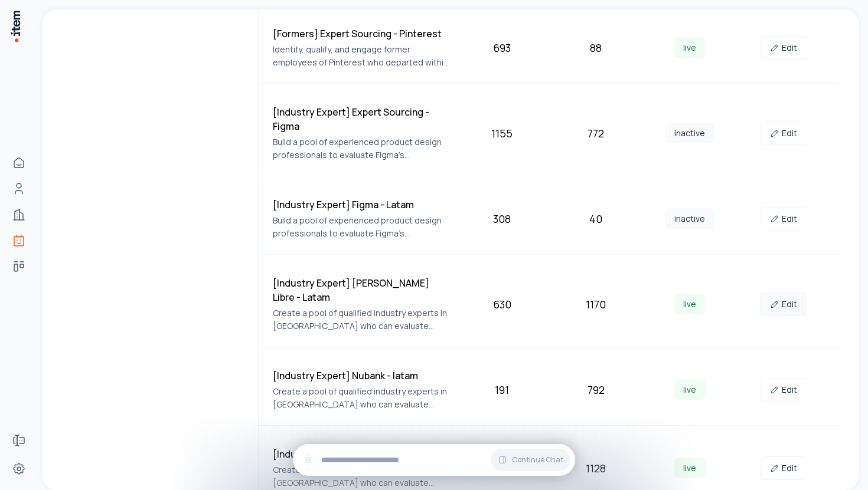 Image resolution: width=868 pixels, height=490 pixels. Describe the element at coordinates (19, 241) in the screenshot. I see `a: Agents` at that location.